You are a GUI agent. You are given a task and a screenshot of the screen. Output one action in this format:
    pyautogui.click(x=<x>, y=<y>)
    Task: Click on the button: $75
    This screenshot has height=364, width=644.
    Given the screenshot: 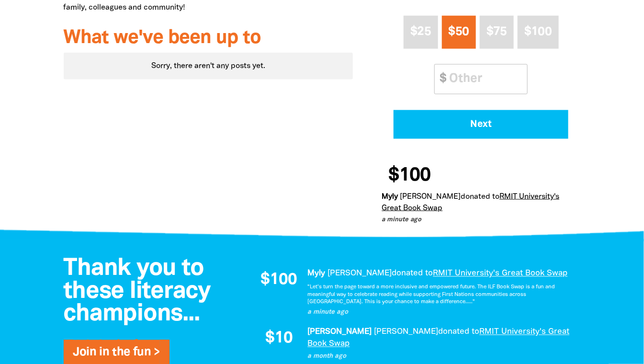 What is the action you would take?
    pyautogui.click(x=497, y=32)
    